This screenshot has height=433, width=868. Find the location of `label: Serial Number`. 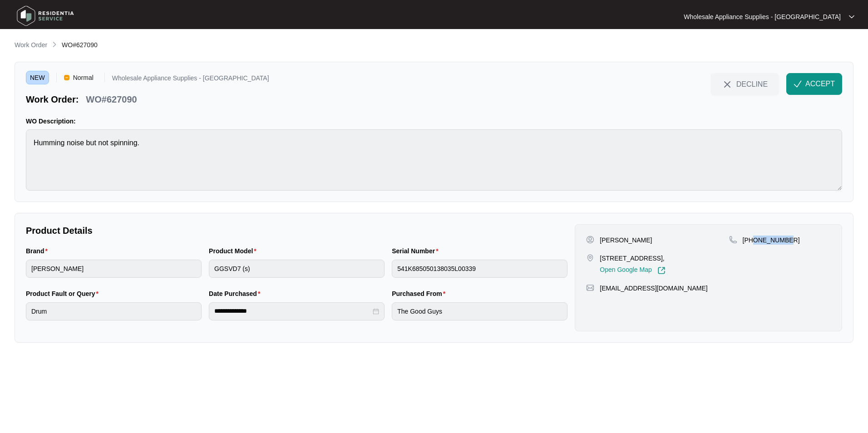

label: Serial Number is located at coordinates (416, 251).